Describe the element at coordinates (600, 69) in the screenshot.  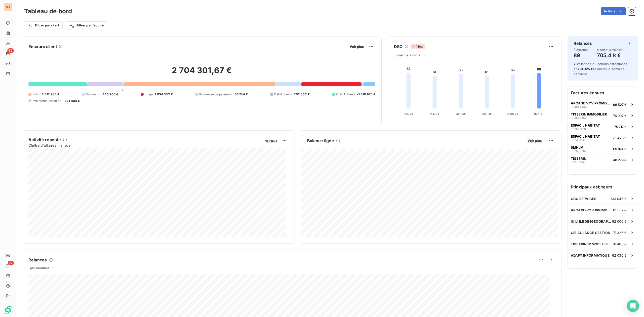
I see `span: relances ou actions effectuées et relancés la semaine dernière.` at that location.